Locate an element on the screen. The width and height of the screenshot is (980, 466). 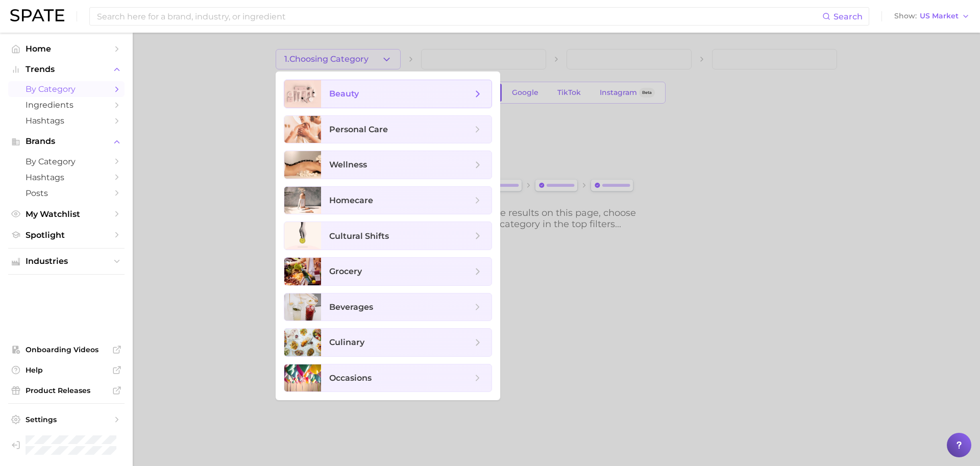
span: beauty is located at coordinates (344, 94).